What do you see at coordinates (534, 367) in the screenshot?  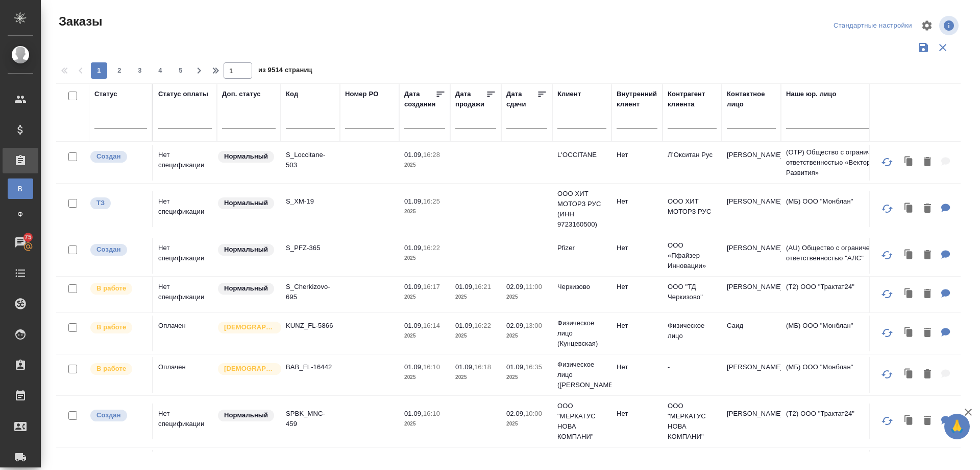 I see `p: 16:35` at bounding box center [534, 367].